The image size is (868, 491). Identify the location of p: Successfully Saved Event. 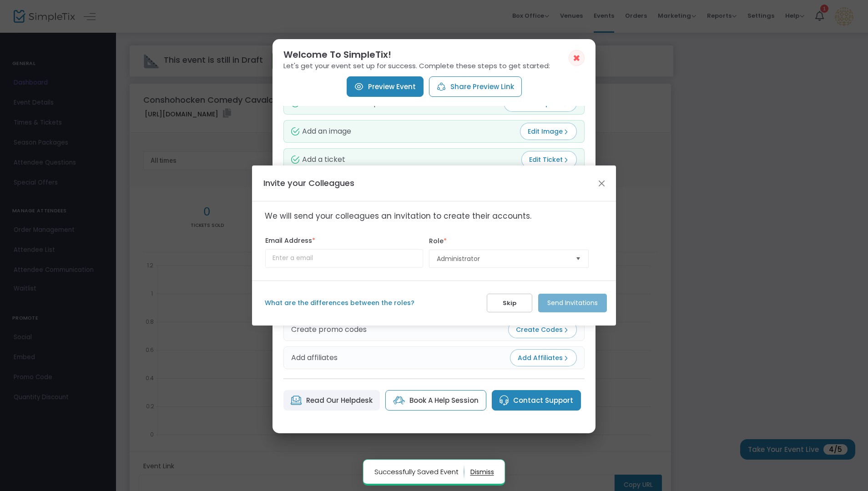
(420, 472).